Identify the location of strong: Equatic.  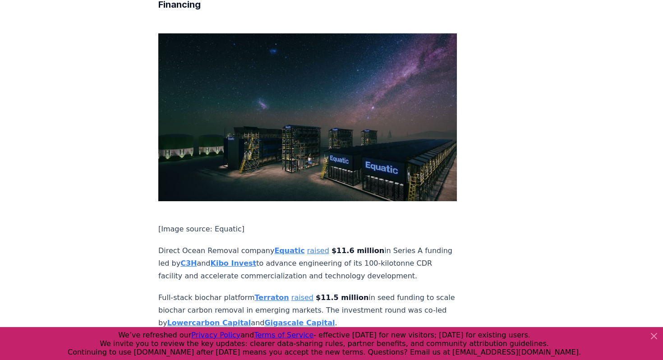
(289, 250).